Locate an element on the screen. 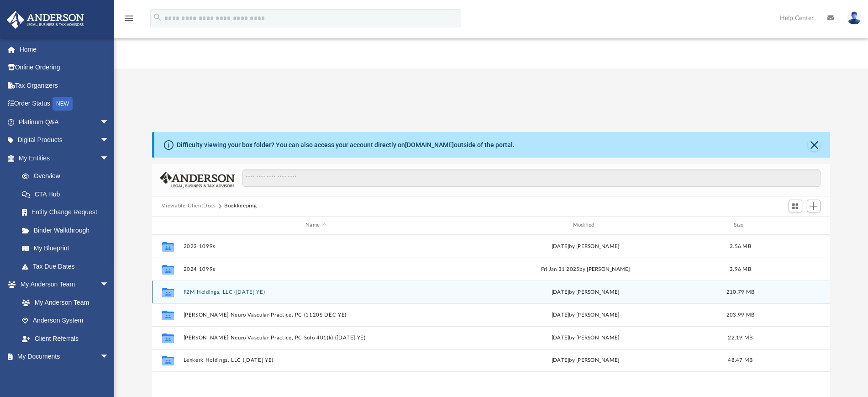 The image size is (868, 397). a: Entity Change Request is located at coordinates (68, 212).